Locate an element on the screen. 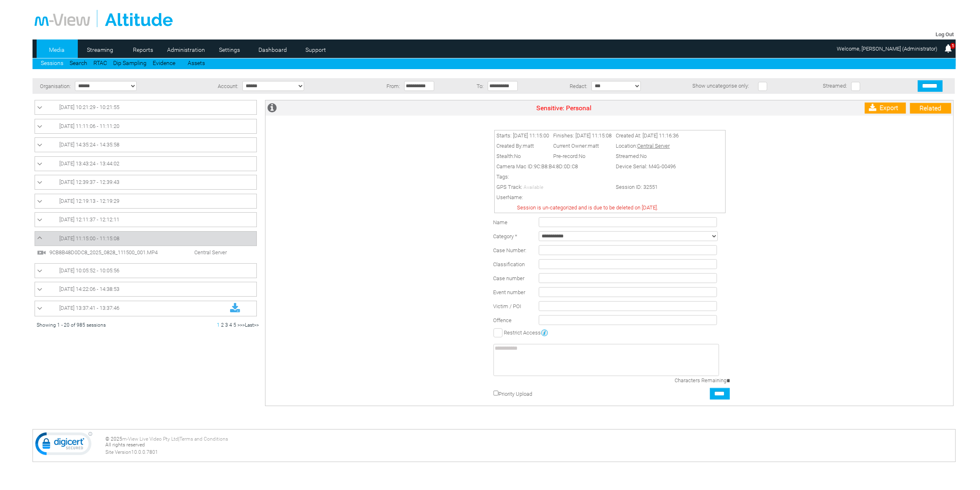 This screenshot has width=980, height=490. span: Finishes: is located at coordinates (564, 135).